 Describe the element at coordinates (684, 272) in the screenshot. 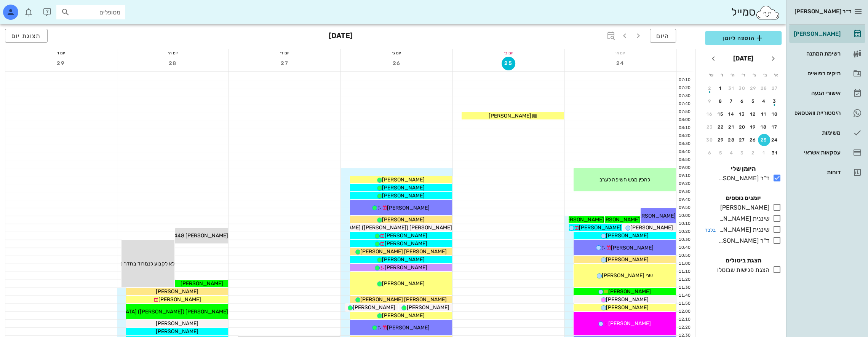

I see `div: 11:10` at that location.